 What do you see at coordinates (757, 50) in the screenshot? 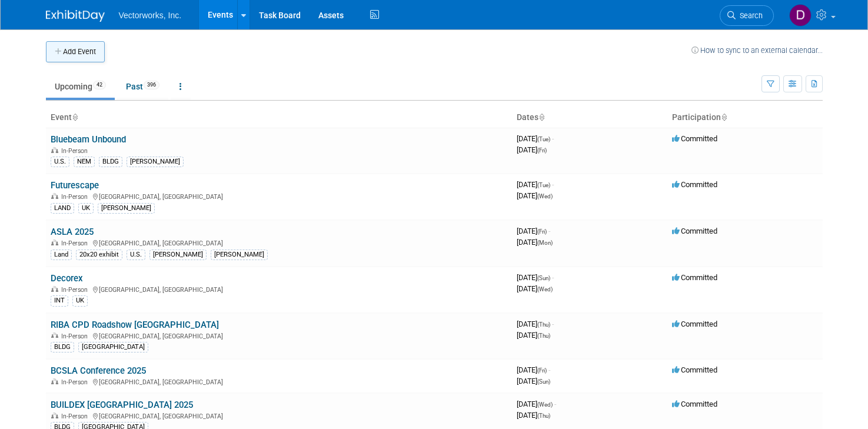
I see `a: How to sync to an external calendar...` at bounding box center [757, 50].